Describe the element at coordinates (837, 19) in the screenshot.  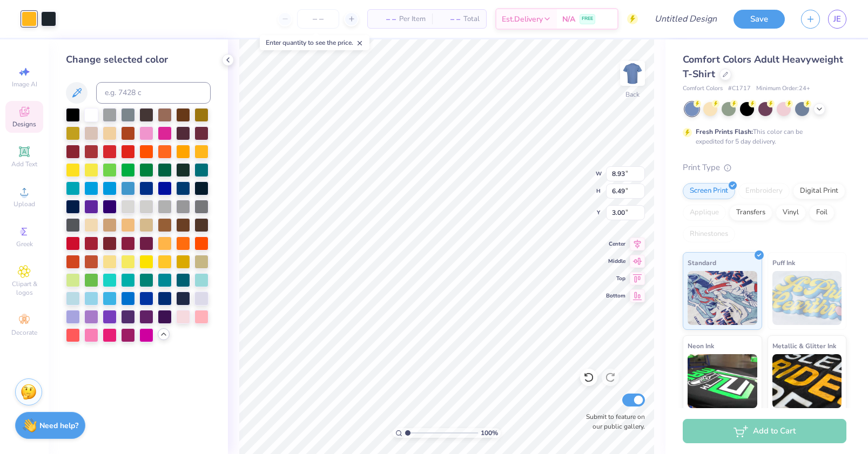
I see `a: JE` at that location.